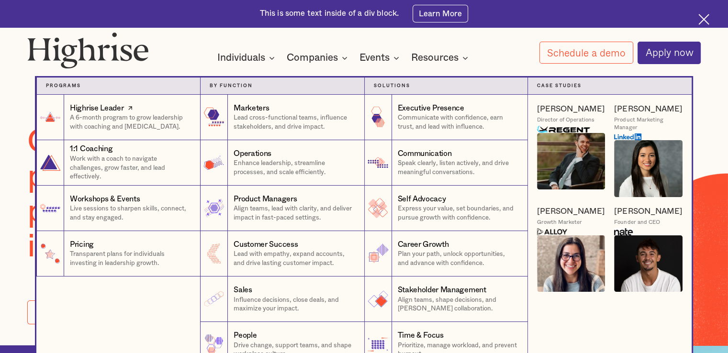 This screenshot has height=353, width=728. I want to click on a: Customer SuccessLead with empathy, expand accounts, and drive lasting customer impact., so click(282, 254).